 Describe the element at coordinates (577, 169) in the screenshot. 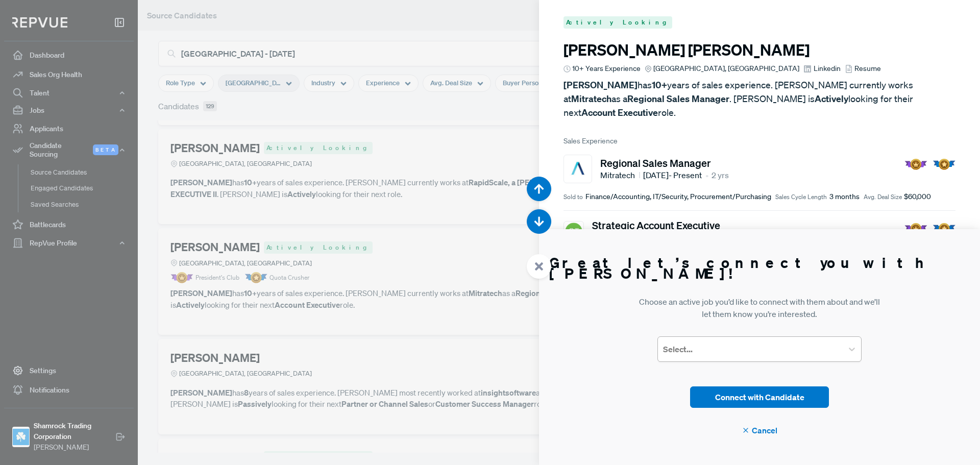

I see `img: Mitratech` at that location.